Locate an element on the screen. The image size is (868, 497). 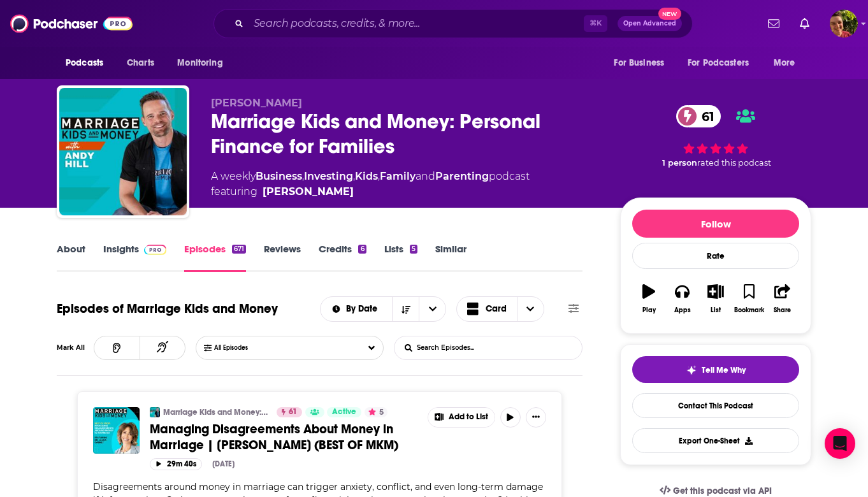
button: 29m 40s is located at coordinates (176, 464).